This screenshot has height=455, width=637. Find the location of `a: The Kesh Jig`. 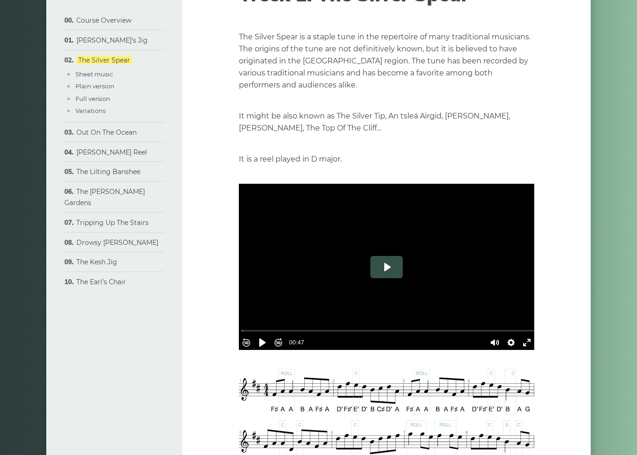

a: The Kesh Jig is located at coordinates (97, 262).